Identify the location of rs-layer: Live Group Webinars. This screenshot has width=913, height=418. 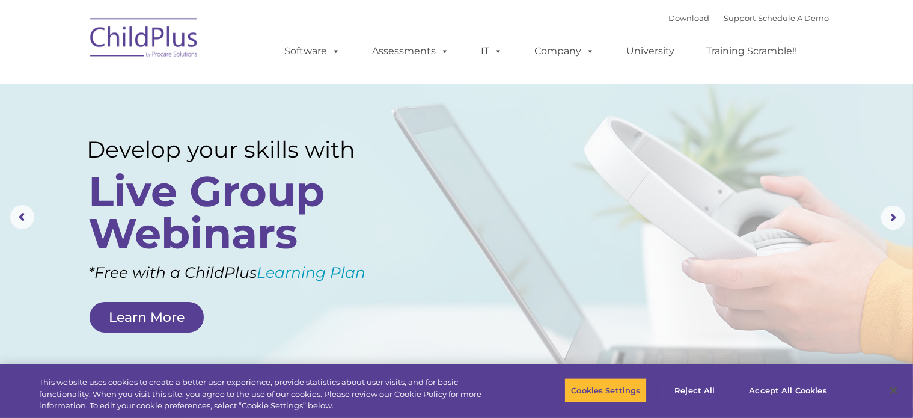
(237, 212).